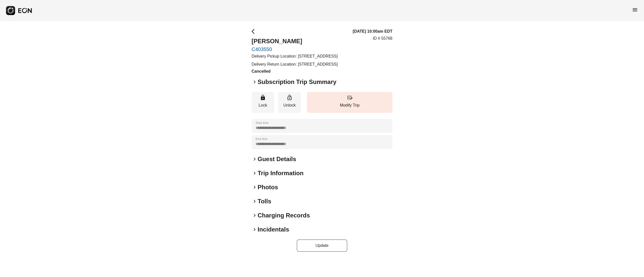 Image resolution: width=644 pixels, height=277 pixels. Describe the element at coordinates (294, 71) in the screenshot. I see `h3: Cancelled` at that location.